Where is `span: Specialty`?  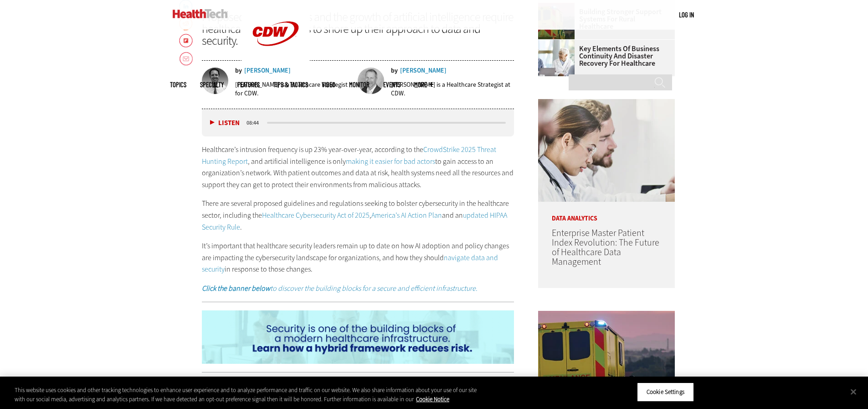
span: Specialty is located at coordinates (212, 84).